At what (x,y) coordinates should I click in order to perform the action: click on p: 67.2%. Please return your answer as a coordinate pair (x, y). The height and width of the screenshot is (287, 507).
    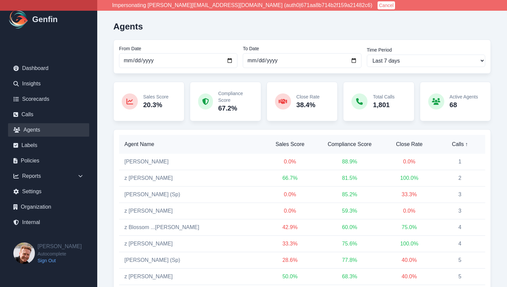
    Looking at the image, I should click on (235, 108).